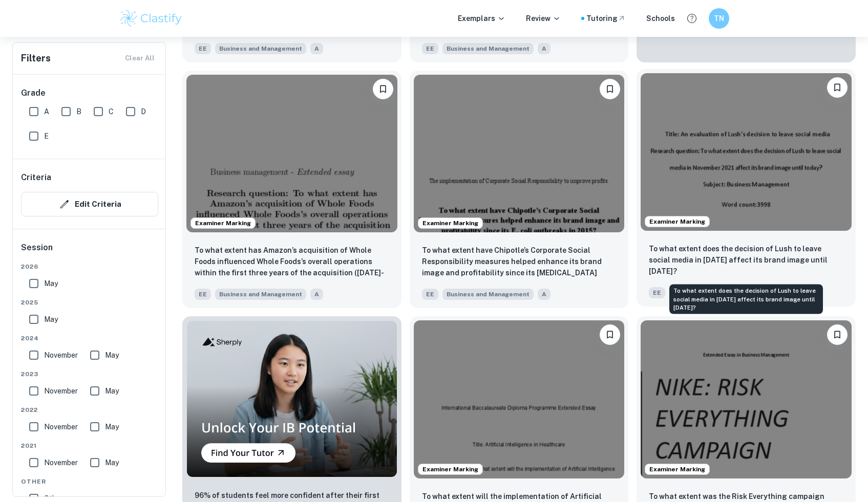 The width and height of the screenshot is (868, 502). I want to click on img: Business and Management EE example thumbnail: To what extent does the decision of Lush, so click(746, 152).